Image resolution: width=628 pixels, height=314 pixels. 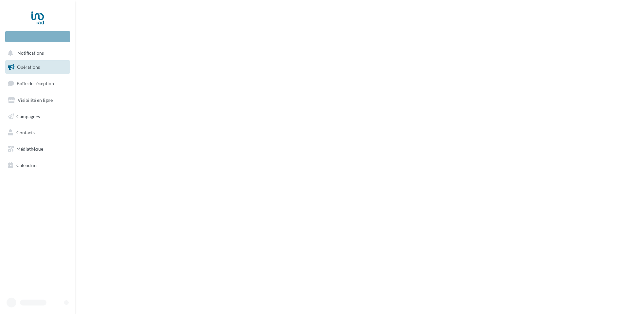 What do you see at coordinates (38, 67) in the screenshot?
I see `a: Opérations` at bounding box center [38, 67].